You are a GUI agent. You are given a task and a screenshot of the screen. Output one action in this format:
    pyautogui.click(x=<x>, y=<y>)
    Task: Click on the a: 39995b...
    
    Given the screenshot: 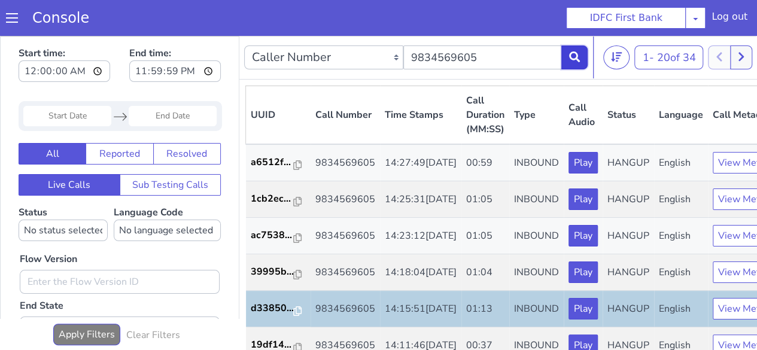 What is the action you would take?
    pyautogui.click(x=278, y=236)
    